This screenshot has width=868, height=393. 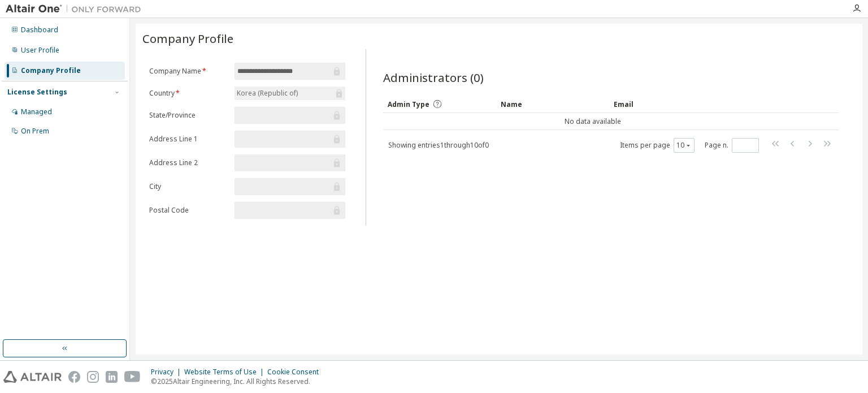 I want to click on img: youtube.svg, so click(x=132, y=377).